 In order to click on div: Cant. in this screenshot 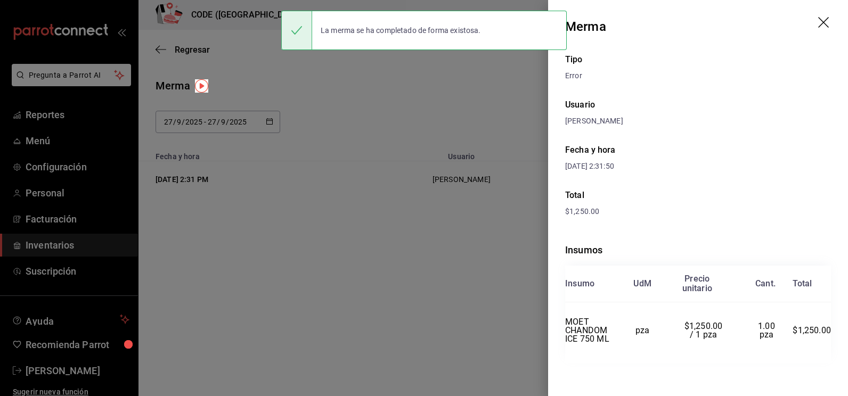, I will do `click(765, 284)`.